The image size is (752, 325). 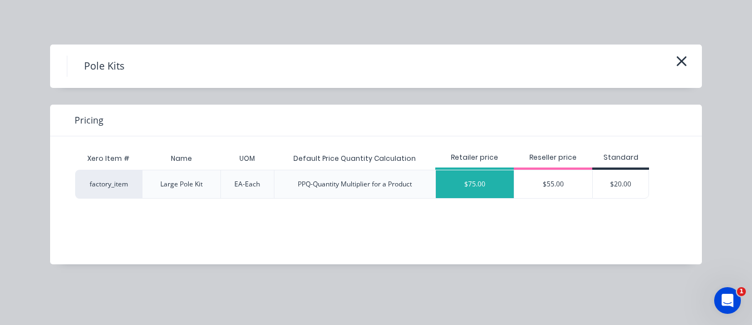 I want to click on div: Large Pole Kit, so click(x=181, y=184).